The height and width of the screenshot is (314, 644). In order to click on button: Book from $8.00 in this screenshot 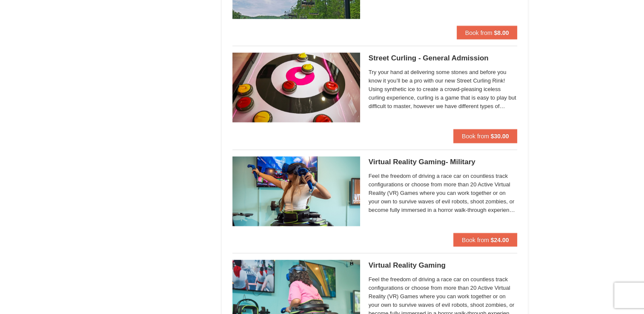, I will do `click(487, 32)`.